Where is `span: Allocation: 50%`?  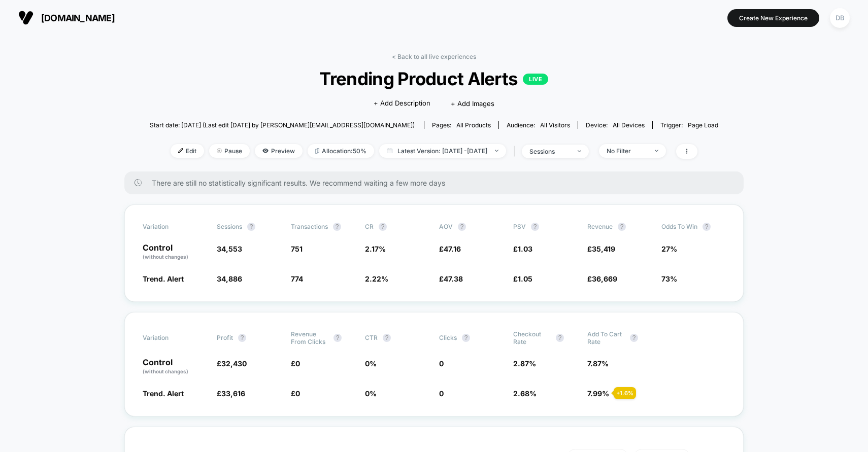 span: Allocation: 50% is located at coordinates (341, 151).